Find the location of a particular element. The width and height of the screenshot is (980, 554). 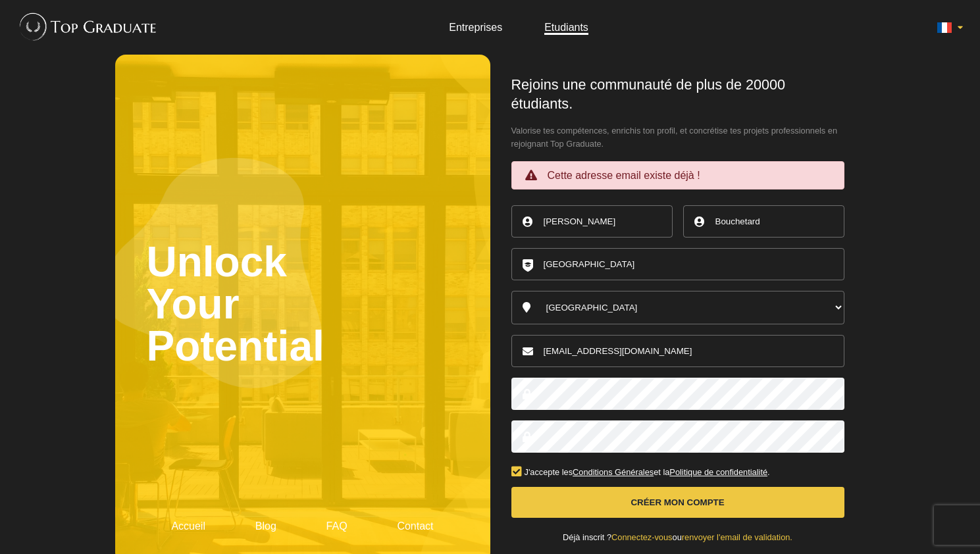

input: Email is located at coordinates (678, 351).